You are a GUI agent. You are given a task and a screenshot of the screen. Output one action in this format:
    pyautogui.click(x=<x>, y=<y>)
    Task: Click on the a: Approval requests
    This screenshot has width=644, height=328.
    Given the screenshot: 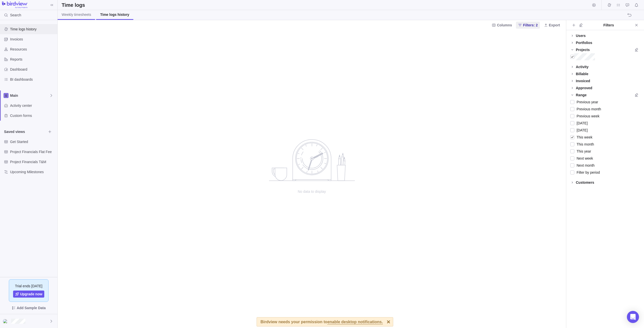 What is the action you would take?
    pyautogui.click(x=628, y=6)
    